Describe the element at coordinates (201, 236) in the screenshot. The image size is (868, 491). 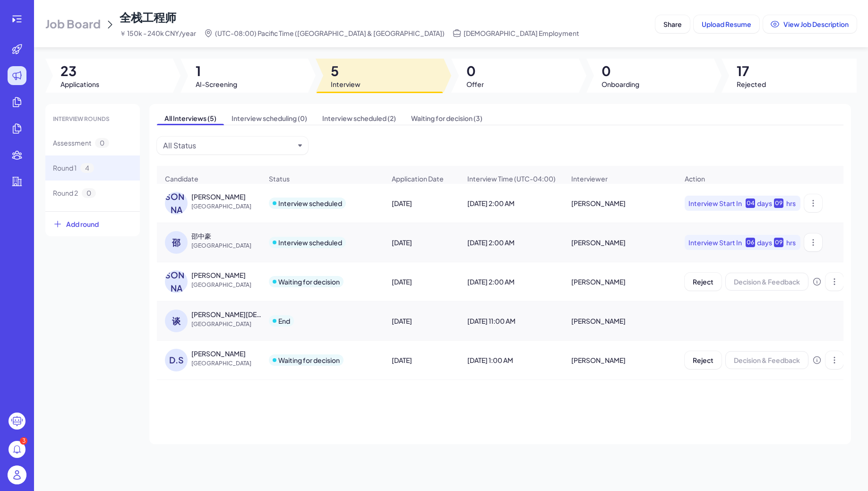
I see `div: 邵中豪` at that location.